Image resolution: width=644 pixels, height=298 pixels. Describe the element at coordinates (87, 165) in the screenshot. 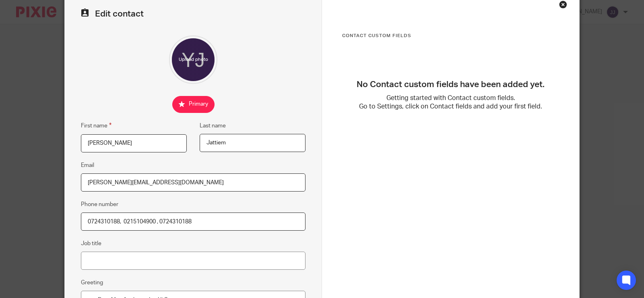

I see `label: Email` at that location.